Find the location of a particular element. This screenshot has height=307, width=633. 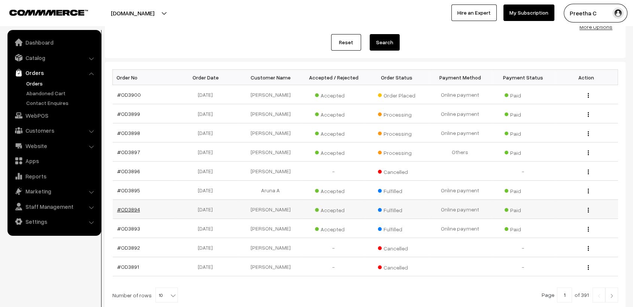

a: Dashboard is located at coordinates (54, 42).